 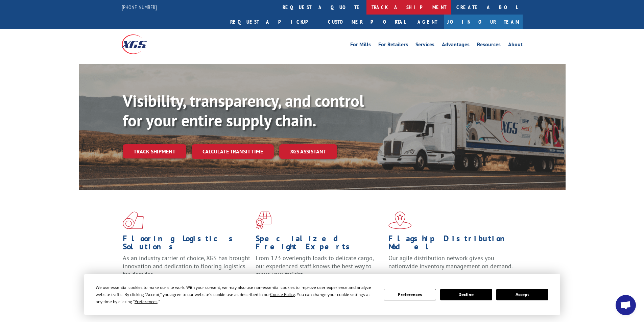 What do you see at coordinates (427, 22) in the screenshot?
I see `a: Agent` at bounding box center [427, 22].